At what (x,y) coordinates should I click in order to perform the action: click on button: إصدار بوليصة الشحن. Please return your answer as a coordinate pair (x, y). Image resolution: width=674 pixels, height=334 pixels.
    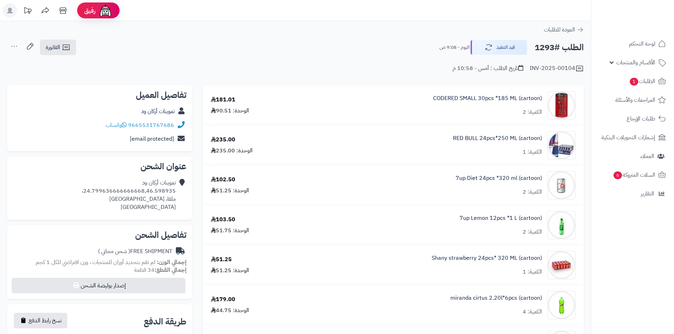
    Looking at the image, I should click on (98, 286).